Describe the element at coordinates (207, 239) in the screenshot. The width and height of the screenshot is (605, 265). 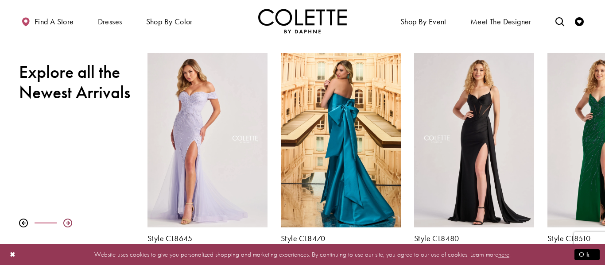
I see `h5: Style CL8645` at that location.